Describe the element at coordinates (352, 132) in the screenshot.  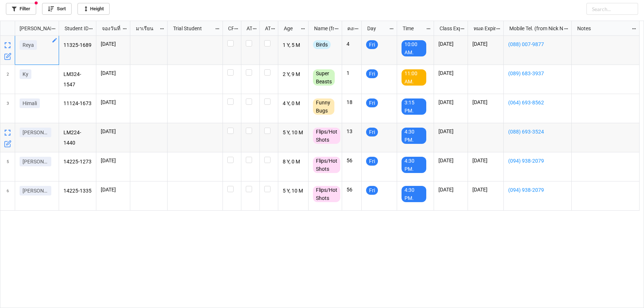
I see `p: 13` at that location.